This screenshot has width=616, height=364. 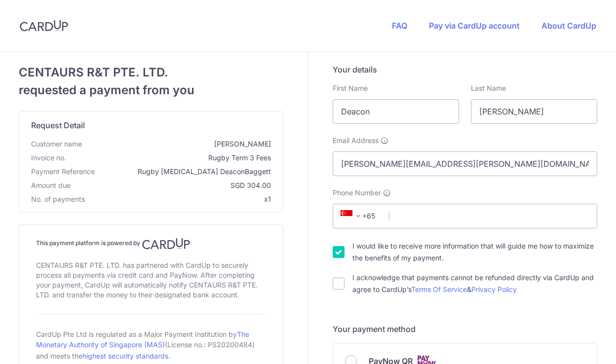 What do you see at coordinates (173, 185) in the screenshot?
I see `span: SGD 304.00` at bounding box center [173, 185].